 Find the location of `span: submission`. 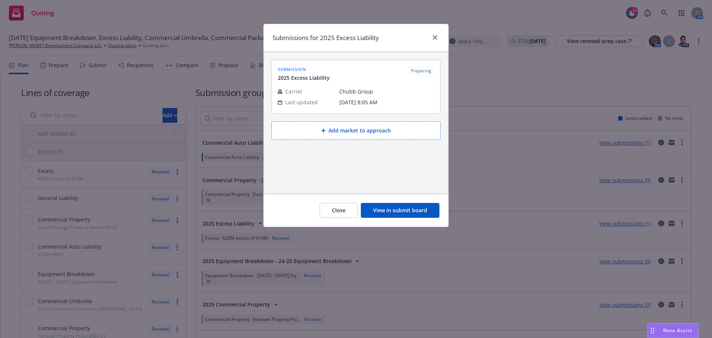

span: submission is located at coordinates (304, 69).